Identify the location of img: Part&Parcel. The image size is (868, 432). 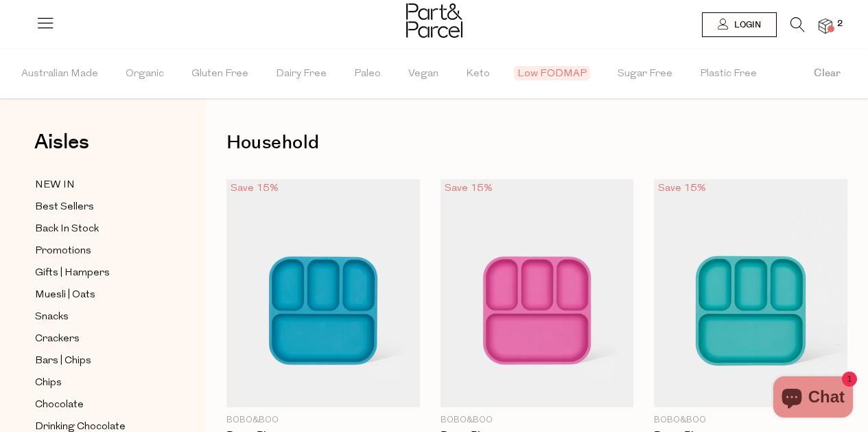
(434, 21).